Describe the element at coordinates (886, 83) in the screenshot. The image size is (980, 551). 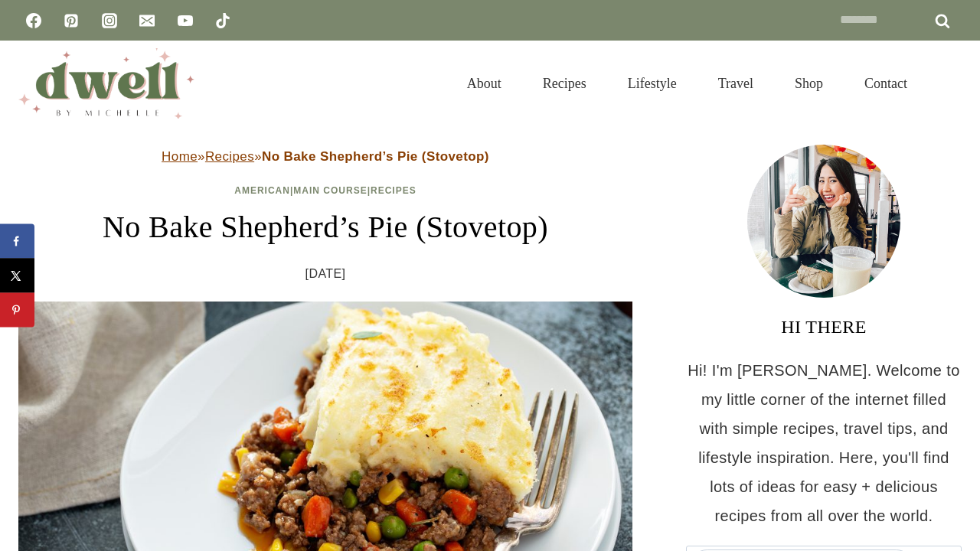
I see `a: Contact` at that location.